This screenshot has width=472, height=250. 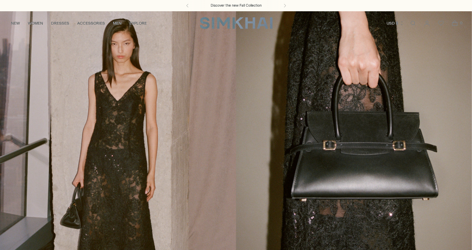 What do you see at coordinates (236, 23) in the screenshot?
I see `a: SIMKHAI` at bounding box center [236, 23].